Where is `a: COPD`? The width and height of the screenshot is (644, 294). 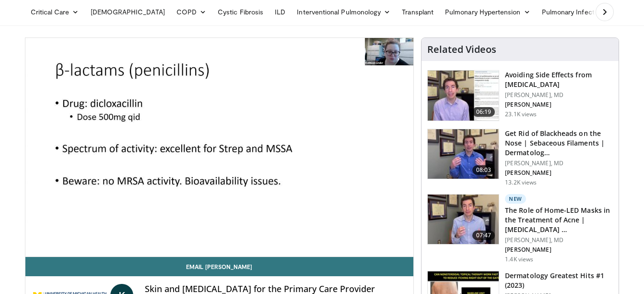
a: COPD is located at coordinates (192, 12).